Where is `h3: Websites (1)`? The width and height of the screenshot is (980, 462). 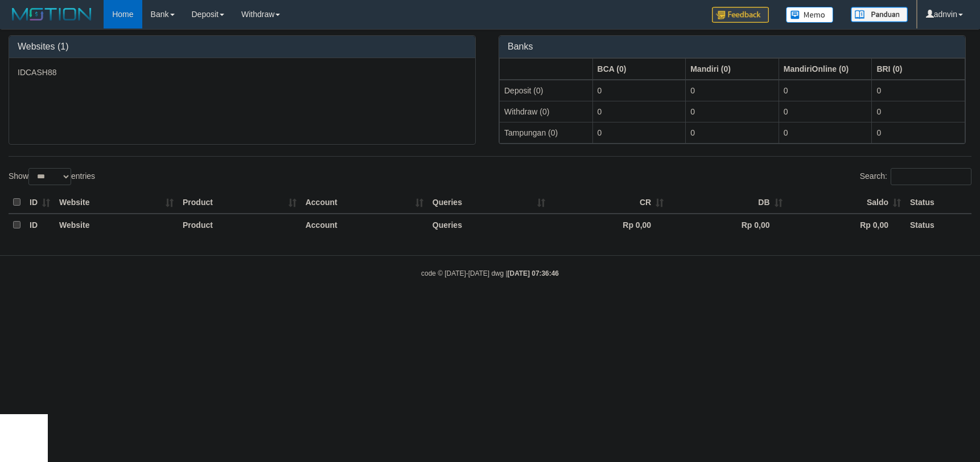 h3: Websites (1) is located at coordinates (242, 47).